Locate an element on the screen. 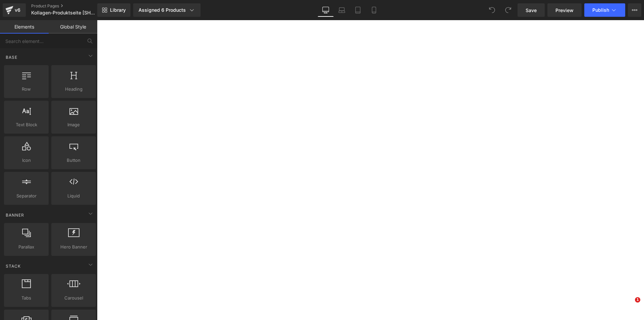 This screenshot has height=320, width=644. button: More is located at coordinates (635, 10).